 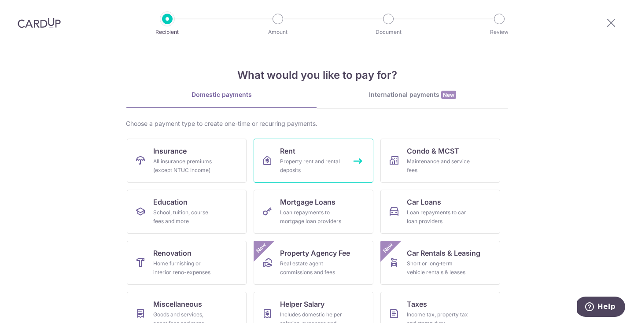 I want to click on h4: What would you like to pay for?, so click(x=317, y=75).